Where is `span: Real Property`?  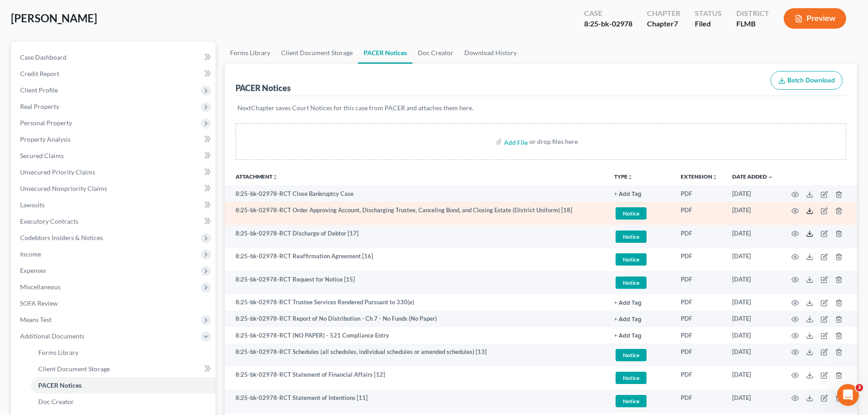 span: Real Property is located at coordinates (40, 106).